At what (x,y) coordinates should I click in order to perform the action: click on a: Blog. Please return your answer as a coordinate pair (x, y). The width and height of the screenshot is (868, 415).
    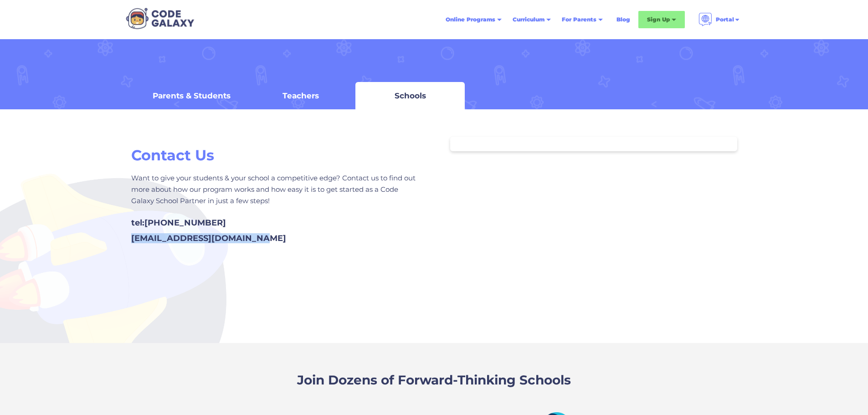
    Looking at the image, I should click on (623, 19).